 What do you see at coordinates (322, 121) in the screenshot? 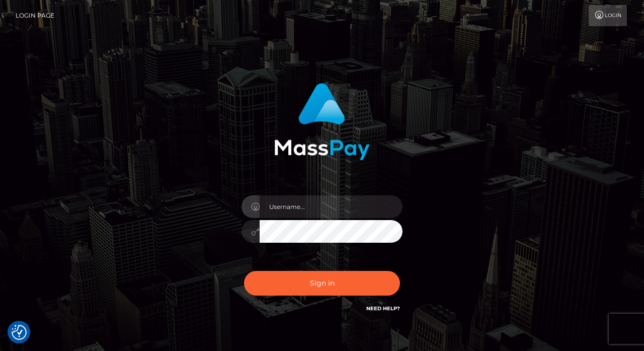
I see `img: MassPay Login` at bounding box center [322, 121].